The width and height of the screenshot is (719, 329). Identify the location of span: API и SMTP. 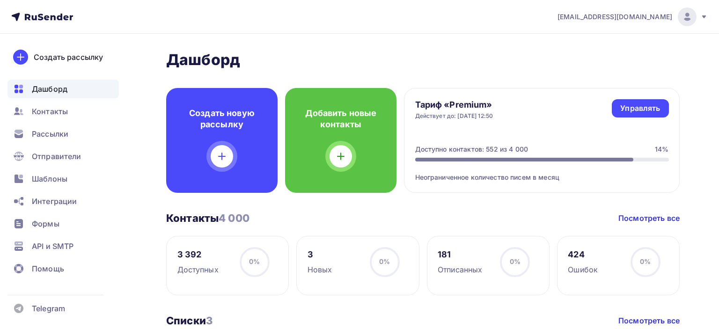
(52, 246).